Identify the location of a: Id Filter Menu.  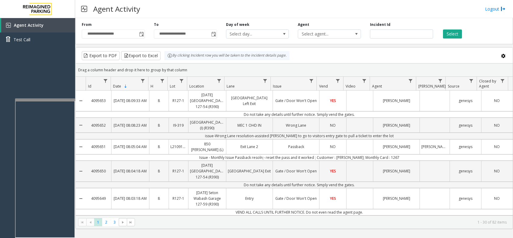
(105, 81).